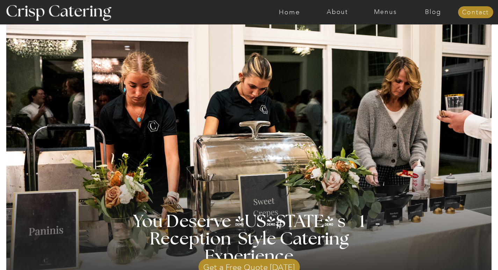 This screenshot has height=270, width=498. I want to click on nav: Blog, so click(433, 12).